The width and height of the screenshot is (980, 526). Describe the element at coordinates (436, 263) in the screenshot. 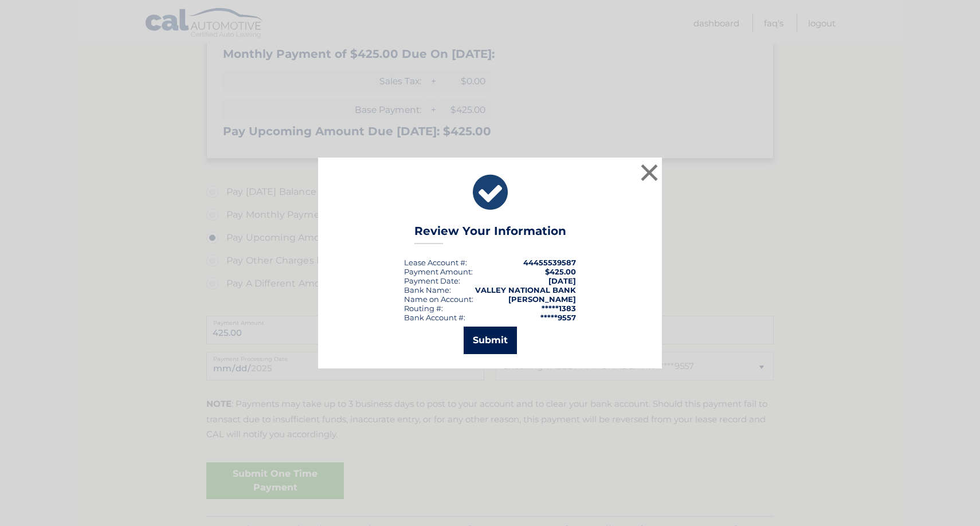

I see `div: Lease Account #:` at that location.